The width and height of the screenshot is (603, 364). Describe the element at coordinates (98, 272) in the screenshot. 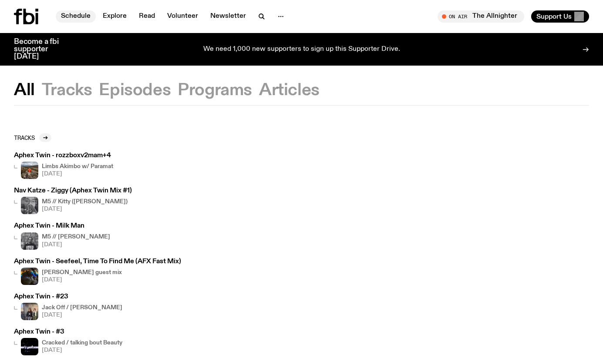

I see `a: Aphex Twin - Seefeel, Time To Find Me (AFX Fast Mix)A piece of fabric is pierced by sewing pins w...` at that location.